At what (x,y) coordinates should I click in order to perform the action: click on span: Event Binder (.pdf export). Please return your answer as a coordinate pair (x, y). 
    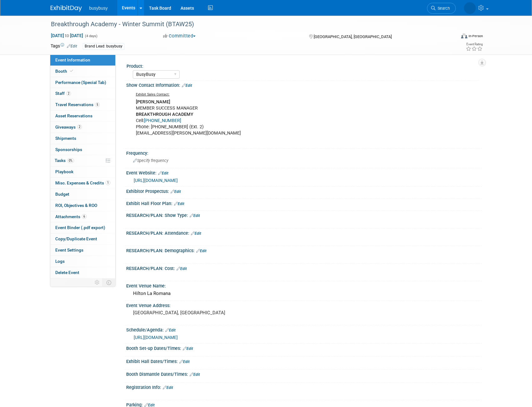
    Looking at the image, I should click on (80, 228).